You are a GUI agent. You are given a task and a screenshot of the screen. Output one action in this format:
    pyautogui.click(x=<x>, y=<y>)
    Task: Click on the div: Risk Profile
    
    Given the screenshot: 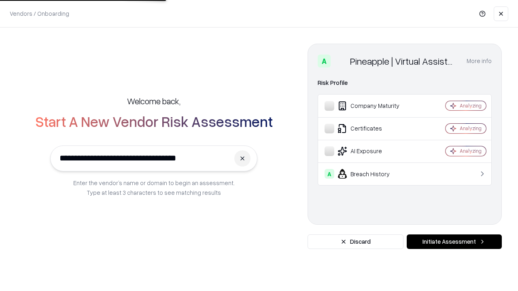 What is the action you would take?
    pyautogui.click(x=405, y=83)
    